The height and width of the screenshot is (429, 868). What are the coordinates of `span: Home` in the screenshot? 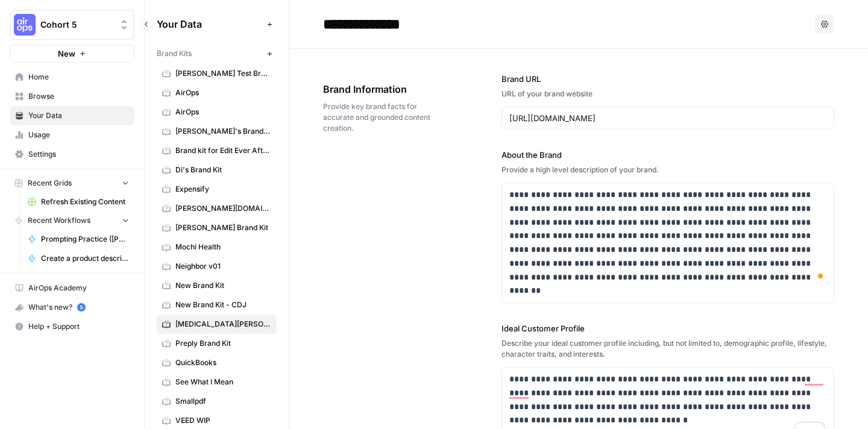 It's located at (78, 77).